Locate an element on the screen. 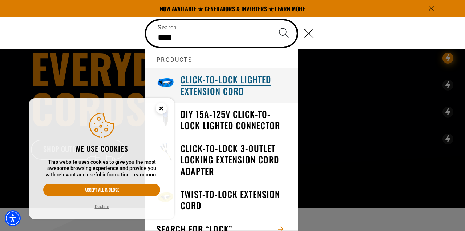  a: This website uses cookies to give you the most awesome browsing experience and provide you with r... is located at coordinates (144, 174).